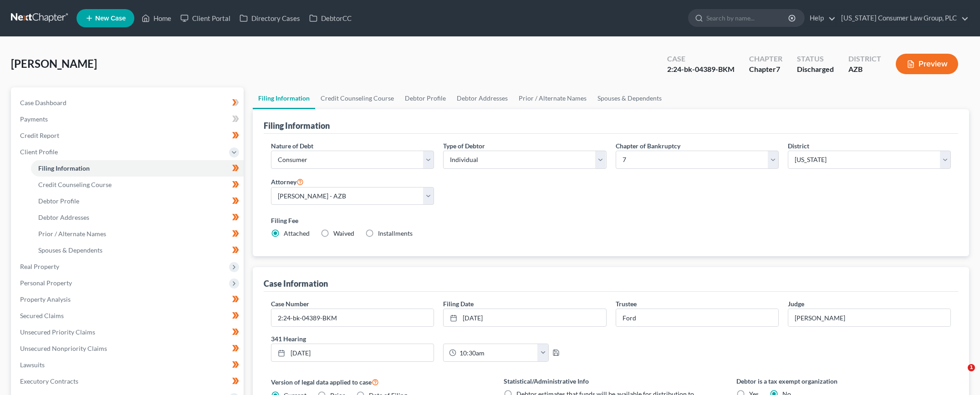  What do you see at coordinates (626, 303) in the screenshot?
I see `label: Trustee` at bounding box center [626, 303].